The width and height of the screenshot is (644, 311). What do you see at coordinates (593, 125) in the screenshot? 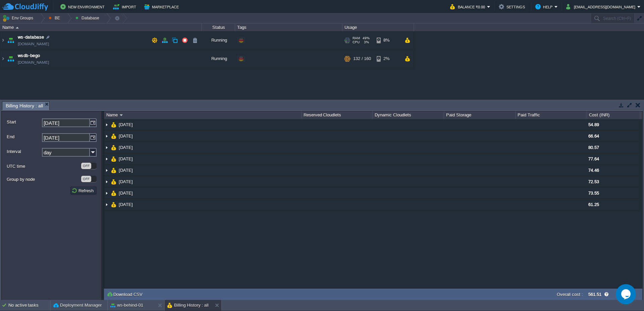
I see `span: 54.89` at bounding box center [593, 125].